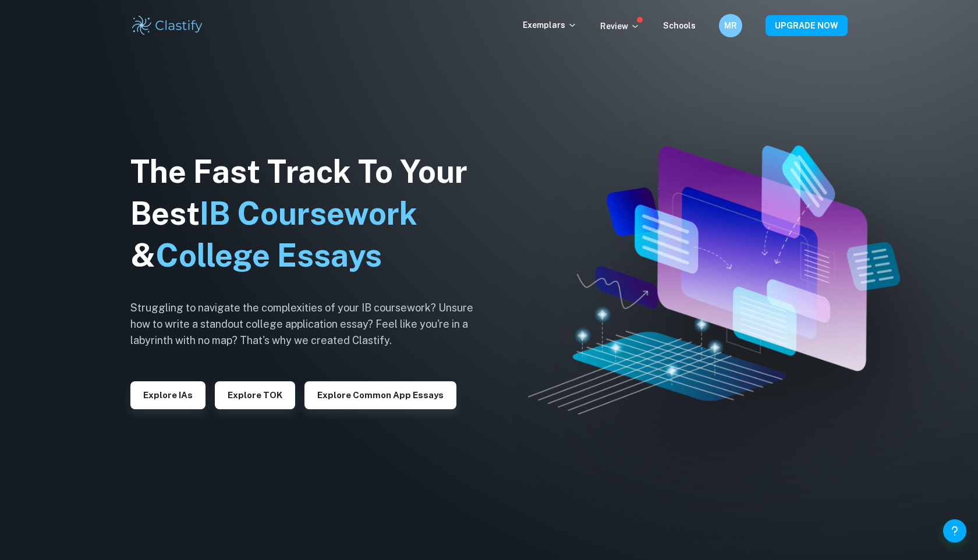 The height and width of the screenshot is (560, 978). I want to click on button: UPGRADE NOW, so click(807, 26).